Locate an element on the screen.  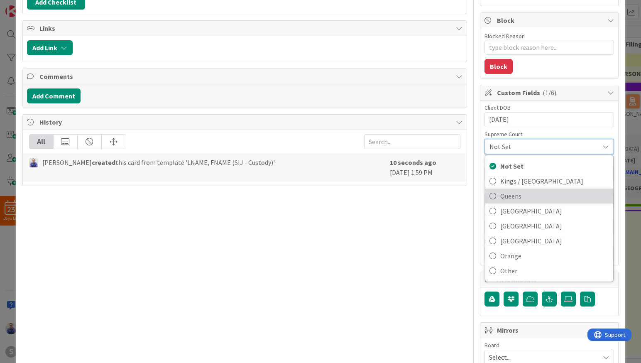
span: Links is located at coordinates (246, 28).